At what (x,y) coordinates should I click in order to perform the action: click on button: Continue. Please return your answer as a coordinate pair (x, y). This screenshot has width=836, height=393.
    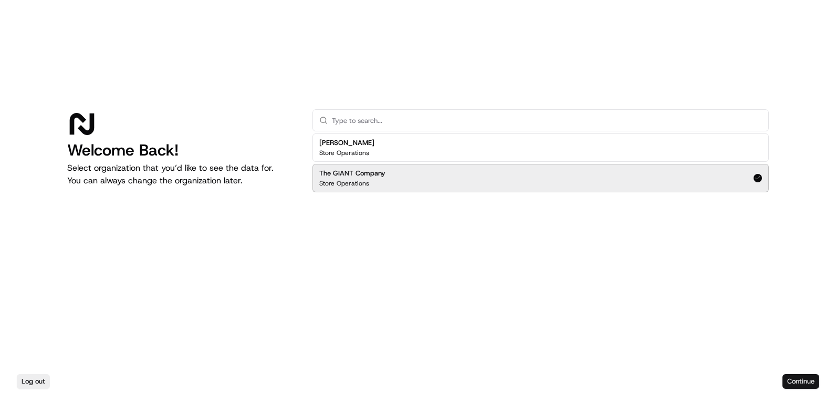
    Looking at the image, I should click on (801, 381).